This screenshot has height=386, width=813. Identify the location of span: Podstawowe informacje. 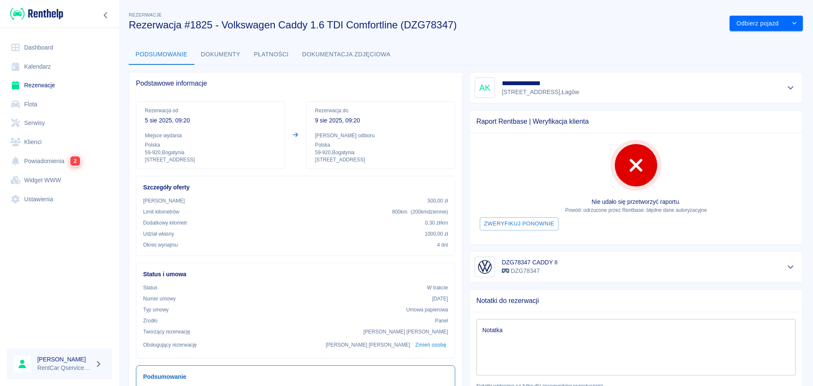
(296, 83).